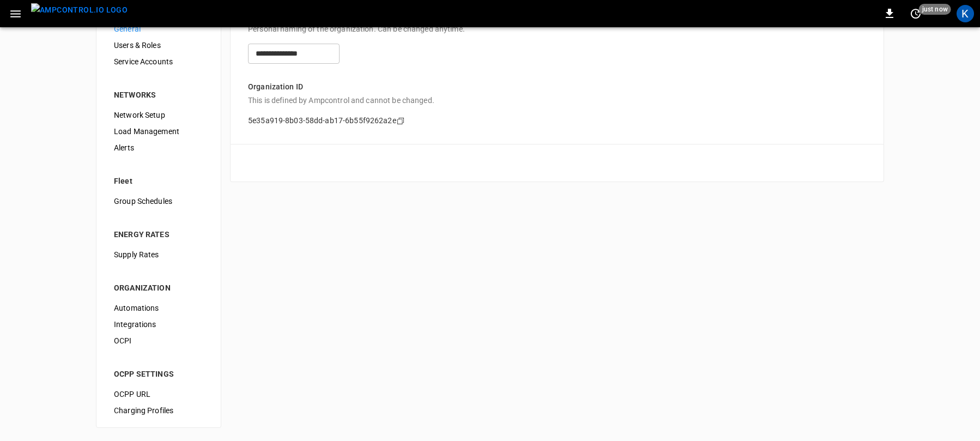  What do you see at coordinates (159, 148) in the screenshot?
I see `span: Alerts` at bounding box center [159, 148].